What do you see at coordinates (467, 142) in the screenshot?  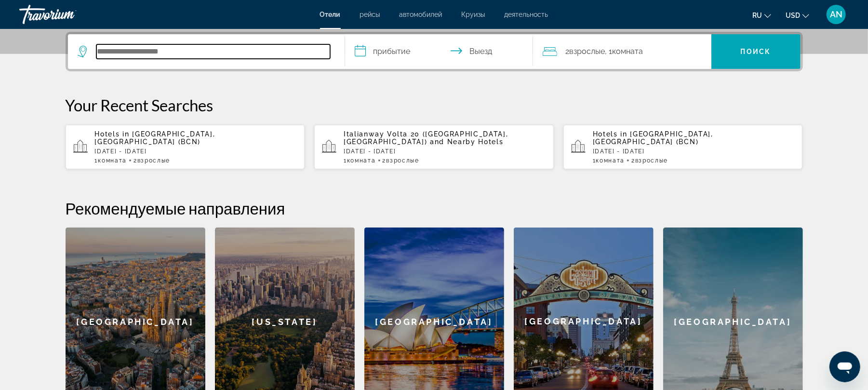 I see `span: and Nearby Hotels` at bounding box center [467, 142].